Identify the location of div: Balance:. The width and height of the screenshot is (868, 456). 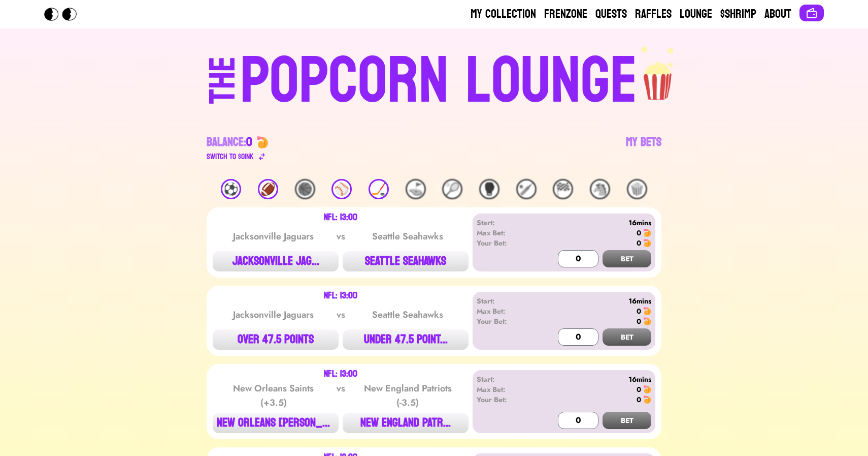
(229, 142).